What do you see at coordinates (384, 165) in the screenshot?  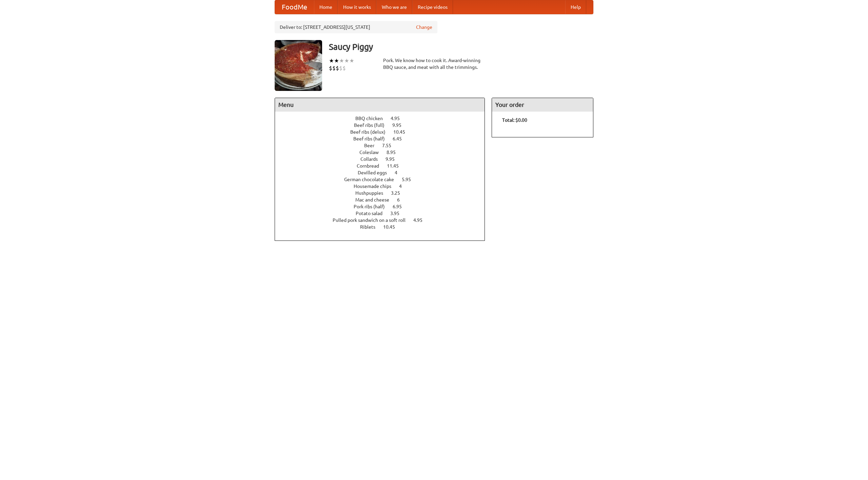 I see `a: Cornbread 11.45` at bounding box center [384, 165].